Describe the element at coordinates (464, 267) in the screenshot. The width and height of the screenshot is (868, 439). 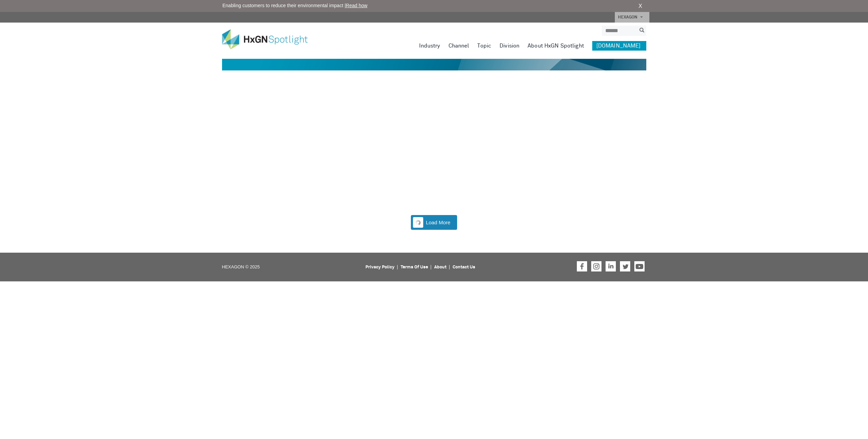
I see `a: Contact Us` at that location.